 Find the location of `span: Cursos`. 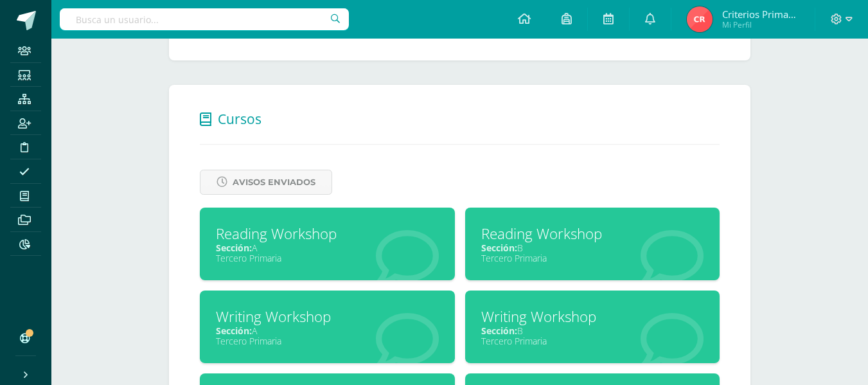

span: Cursos is located at coordinates (240, 119).